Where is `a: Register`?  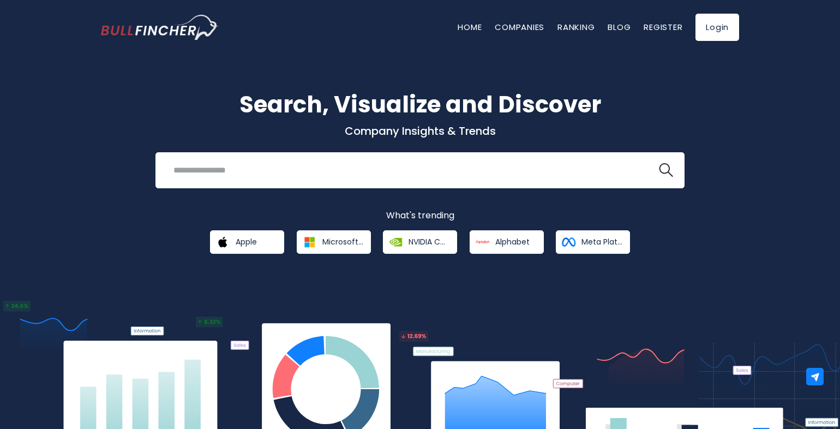 a: Register is located at coordinates (663, 27).